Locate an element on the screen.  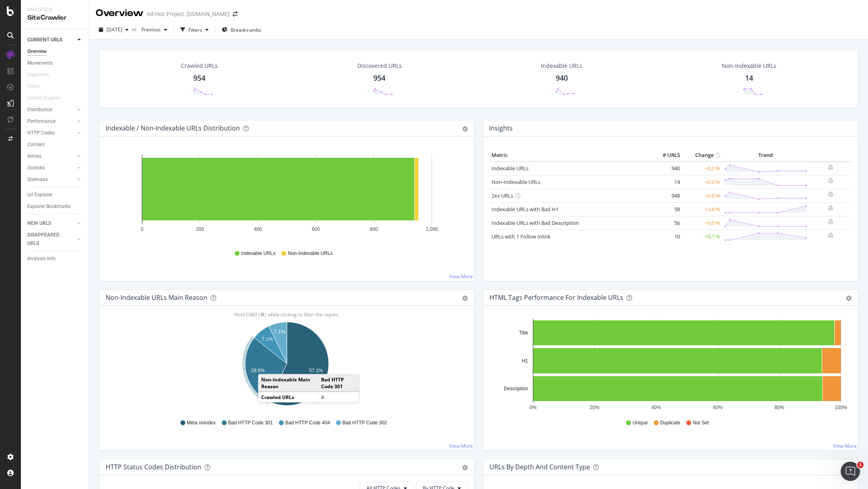
a: Overview is located at coordinates (55, 51).